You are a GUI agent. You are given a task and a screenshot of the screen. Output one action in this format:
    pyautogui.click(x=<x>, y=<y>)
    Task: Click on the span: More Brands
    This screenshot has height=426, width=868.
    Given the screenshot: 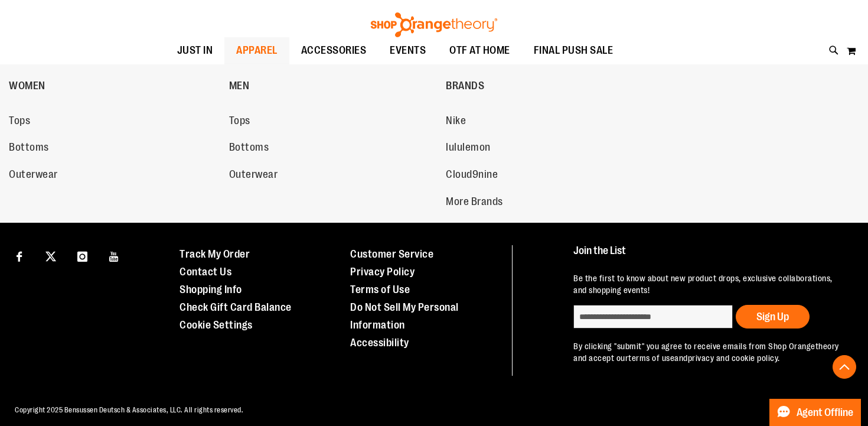 What is the action you would take?
    pyautogui.click(x=474, y=202)
    